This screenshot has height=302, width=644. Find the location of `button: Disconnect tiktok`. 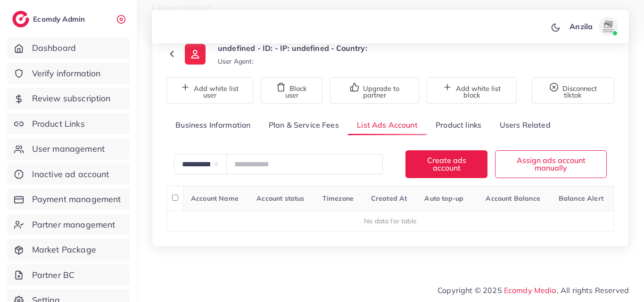

button: Disconnect tiktok is located at coordinates (573, 90).